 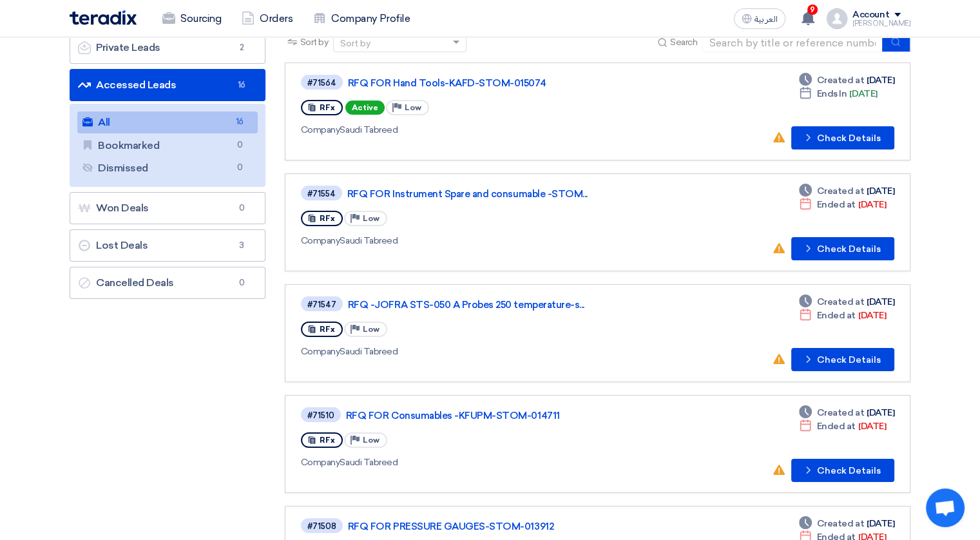 I want to click on span: 9, so click(x=812, y=9).